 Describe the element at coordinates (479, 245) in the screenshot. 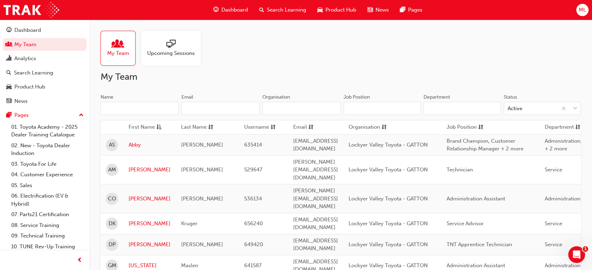

I see `span: TNT Apprentice Technician` at that location.